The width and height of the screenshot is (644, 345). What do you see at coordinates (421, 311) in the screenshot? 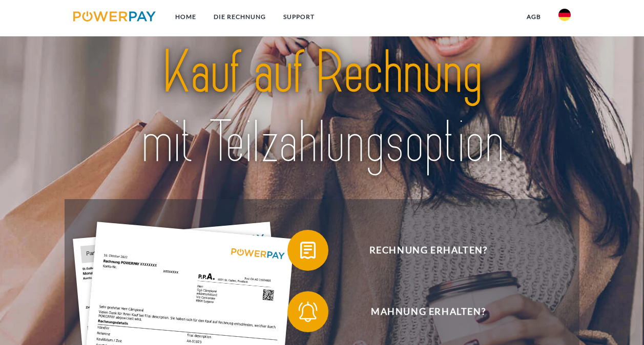
I see `a: Mahnung erhalten?` at bounding box center [421, 311].